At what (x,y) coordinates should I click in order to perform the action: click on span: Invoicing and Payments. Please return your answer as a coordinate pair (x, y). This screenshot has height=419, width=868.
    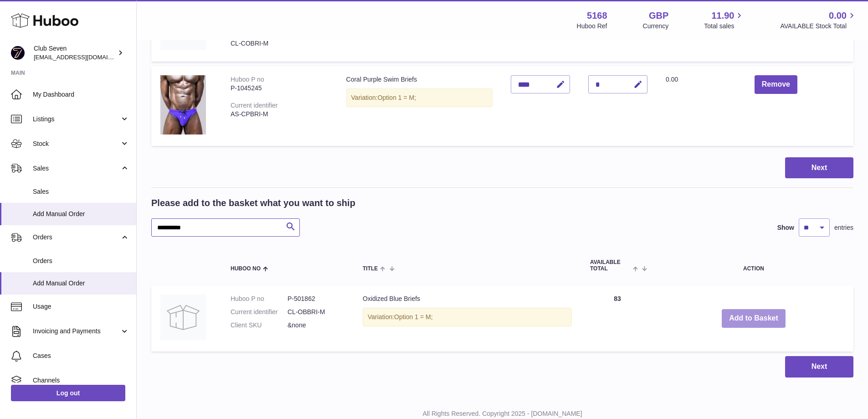
    Looking at the image, I should click on (76, 331).